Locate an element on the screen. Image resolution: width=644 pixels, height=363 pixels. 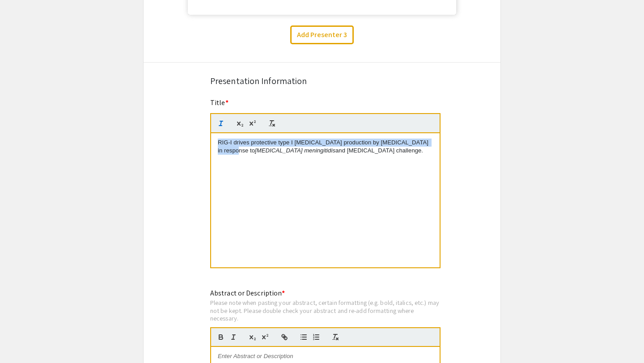
div: Presentation Information is located at coordinates (322, 81).